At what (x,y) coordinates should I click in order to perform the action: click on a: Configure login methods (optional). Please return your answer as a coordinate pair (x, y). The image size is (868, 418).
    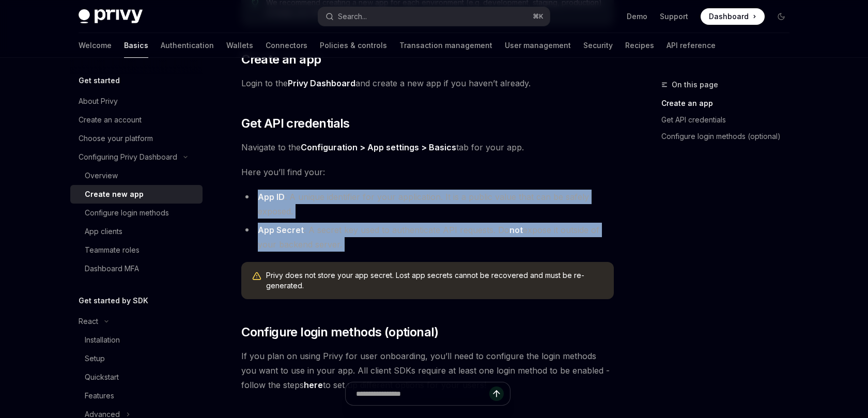
    Looking at the image, I should click on (730, 137).